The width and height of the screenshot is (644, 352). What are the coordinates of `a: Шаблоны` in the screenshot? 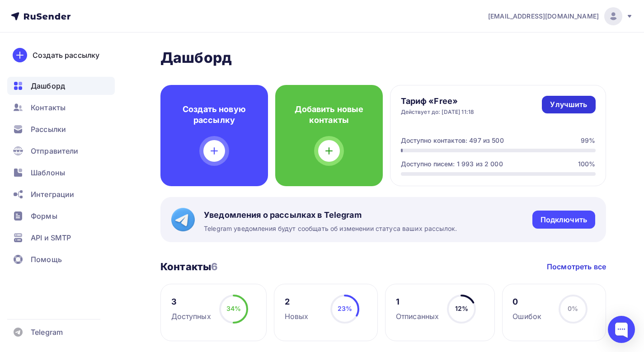 It's located at (61, 173).